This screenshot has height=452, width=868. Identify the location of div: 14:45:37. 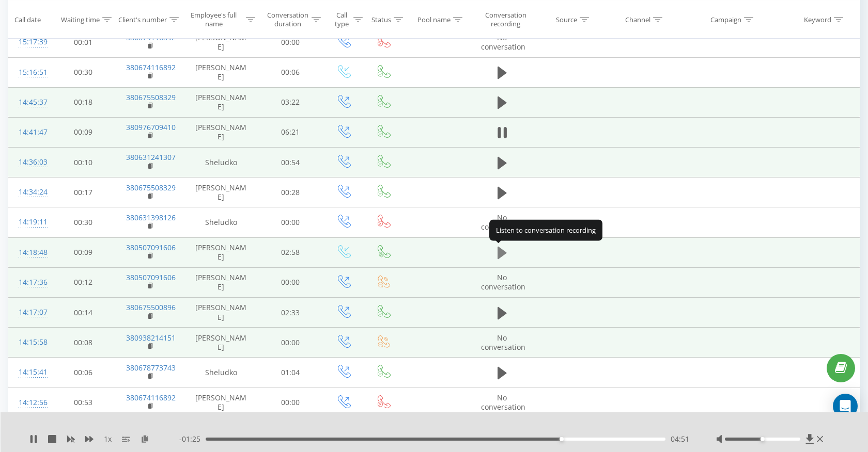
(29, 102).